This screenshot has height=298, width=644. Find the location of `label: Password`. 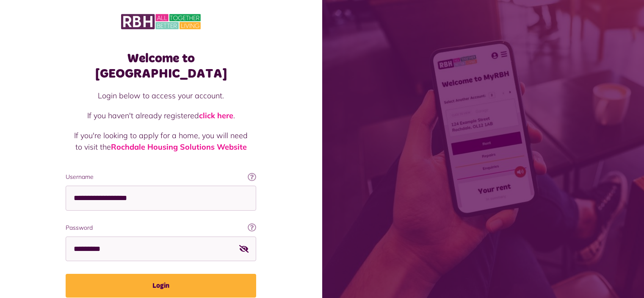

label: Password is located at coordinates (161, 227).